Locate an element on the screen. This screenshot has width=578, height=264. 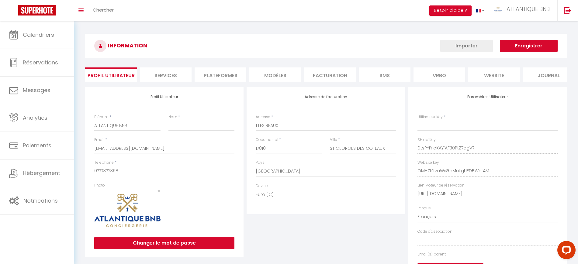
li: Profil Utilisateur is located at coordinates (111, 75).